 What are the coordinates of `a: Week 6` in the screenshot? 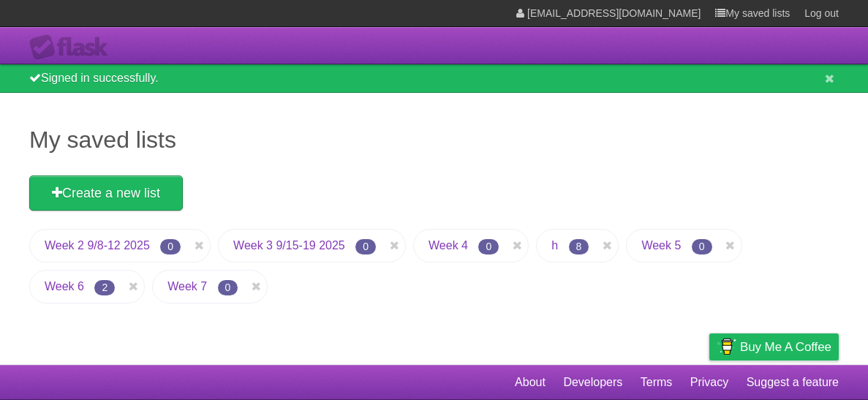 It's located at (64, 286).